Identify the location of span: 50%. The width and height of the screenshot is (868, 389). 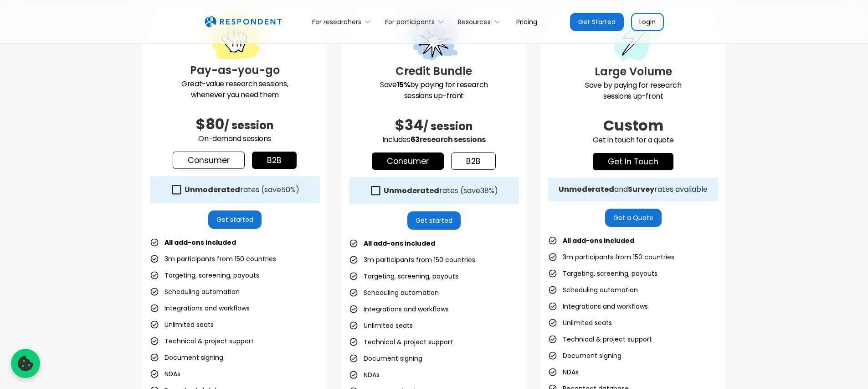
(288, 189).